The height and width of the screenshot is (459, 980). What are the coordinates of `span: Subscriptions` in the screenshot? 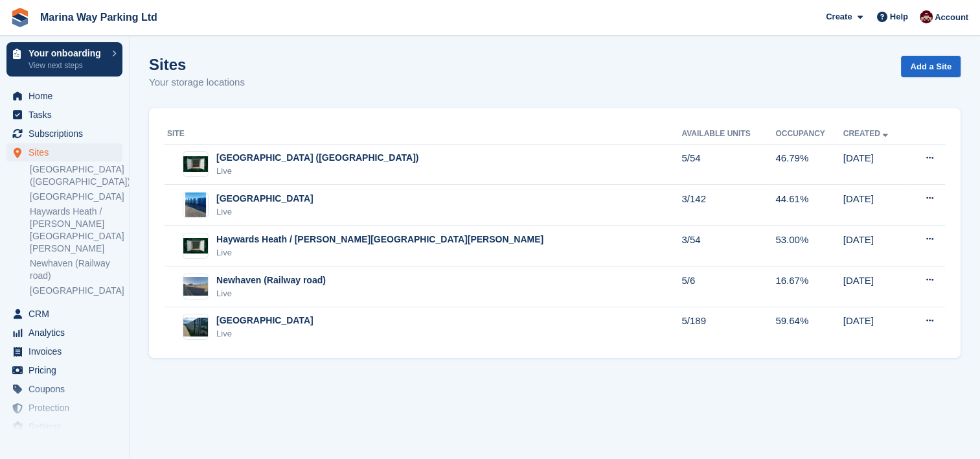 It's located at (68, 134).